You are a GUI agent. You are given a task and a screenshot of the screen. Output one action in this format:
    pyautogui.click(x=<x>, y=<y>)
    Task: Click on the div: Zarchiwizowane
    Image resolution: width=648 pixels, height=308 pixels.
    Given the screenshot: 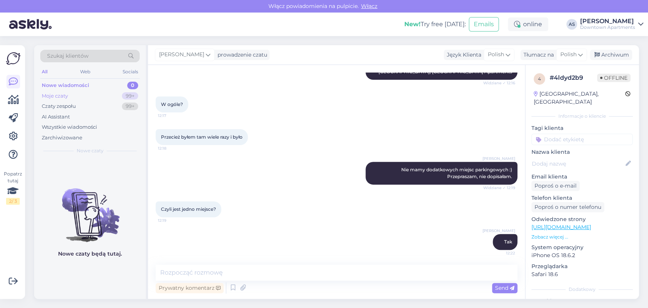 What is the action you would take?
    pyautogui.click(x=62, y=138)
    